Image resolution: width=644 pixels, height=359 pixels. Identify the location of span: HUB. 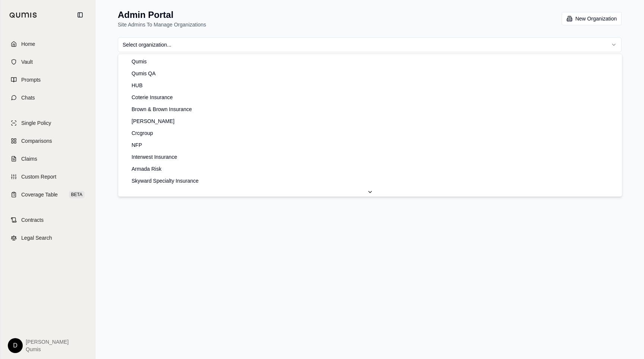
(137, 85).